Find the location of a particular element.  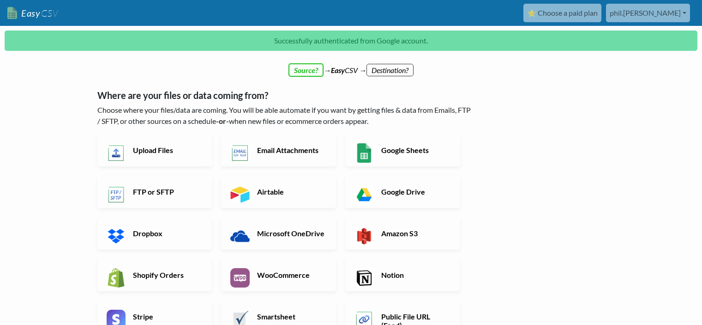

h6: Notion is located at coordinates (415, 274).